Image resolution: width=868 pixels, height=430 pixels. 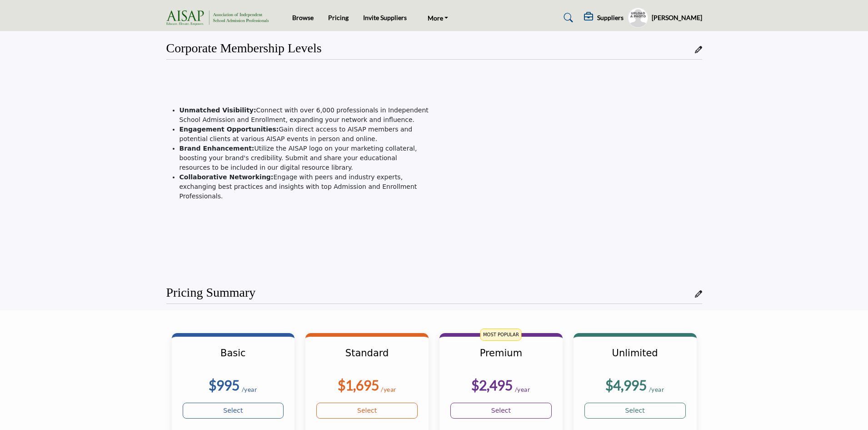 What do you see at coordinates (367, 359) in the screenshot?
I see `h3: Standard` at bounding box center [367, 359].